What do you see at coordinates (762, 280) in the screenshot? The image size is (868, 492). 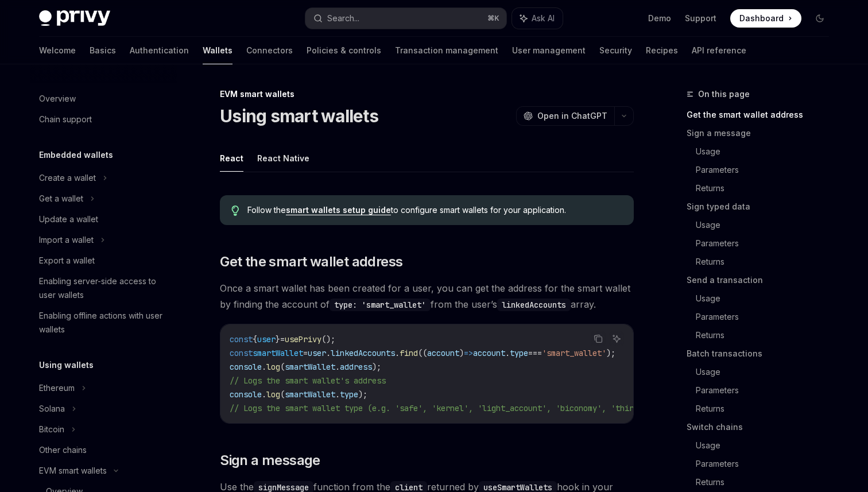 I see `a: Send a transaction` at bounding box center [762, 280].